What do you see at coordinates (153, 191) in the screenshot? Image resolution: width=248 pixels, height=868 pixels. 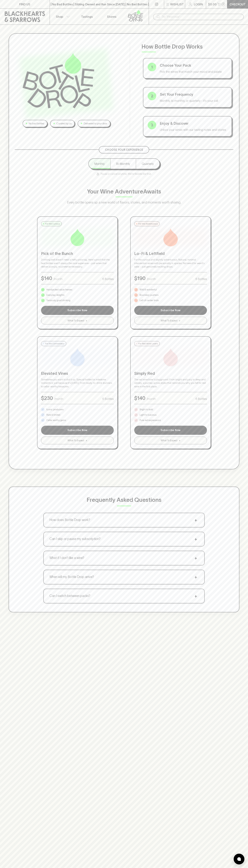 I see `span: Awaits` at bounding box center [153, 191].